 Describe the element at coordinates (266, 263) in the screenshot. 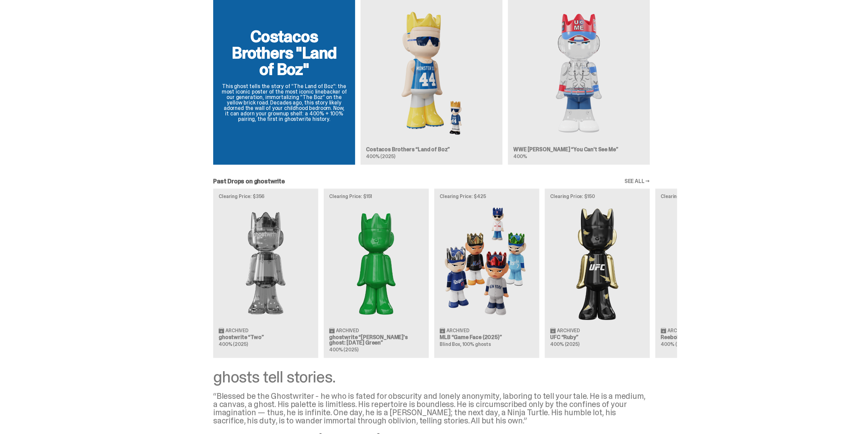

I see `img: Two` at that location.